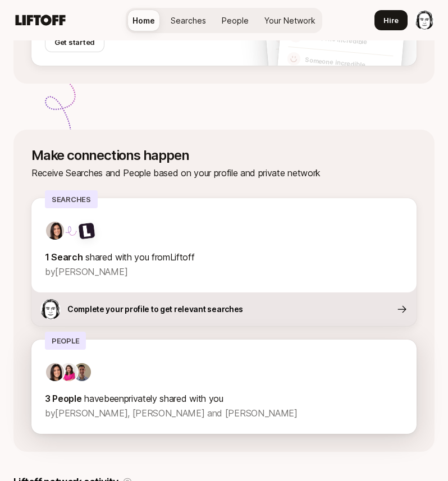 The width and height of the screenshot is (448, 481). Describe the element at coordinates (50, 309) in the screenshot. I see `img: ACg8ocKBWNko0qzg4xxGCP-dO5INfBUF_BoiVgp-9aOch-bN9llCGOY=s160-c` at that location.